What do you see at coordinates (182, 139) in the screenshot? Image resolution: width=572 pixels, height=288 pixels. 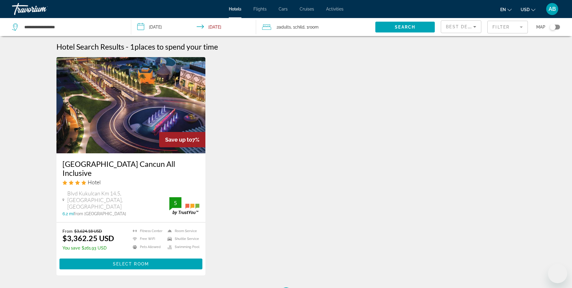 I see `div: 7%` at bounding box center [182, 139].